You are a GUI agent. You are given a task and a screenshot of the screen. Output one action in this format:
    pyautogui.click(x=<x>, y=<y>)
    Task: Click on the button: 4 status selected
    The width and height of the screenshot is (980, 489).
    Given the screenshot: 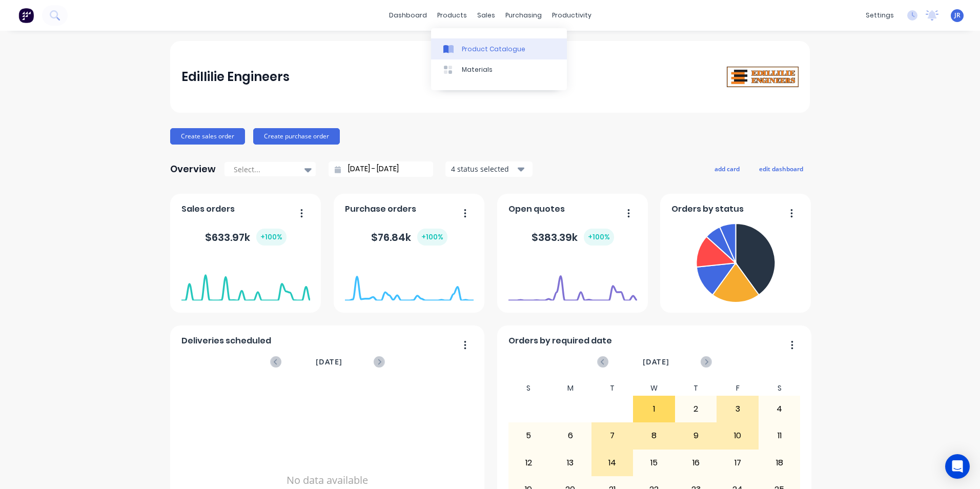 What is the action you would take?
    pyautogui.click(x=489, y=169)
    